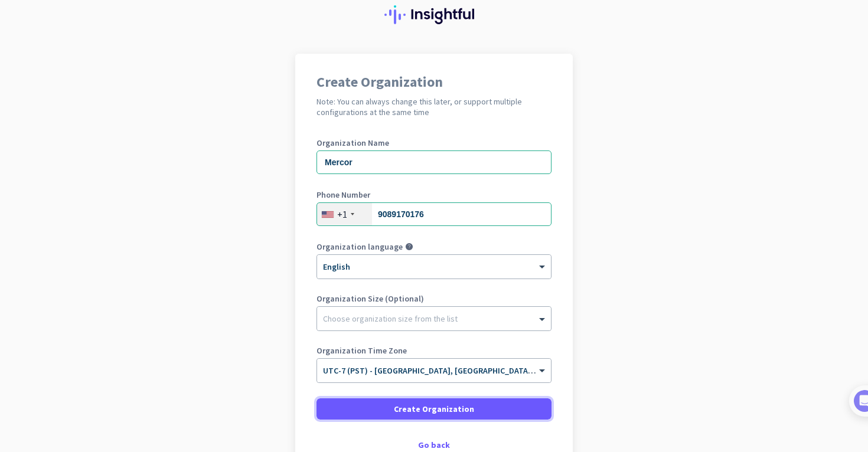 This screenshot has width=868, height=452. I want to click on button: Create Organization, so click(434, 409).